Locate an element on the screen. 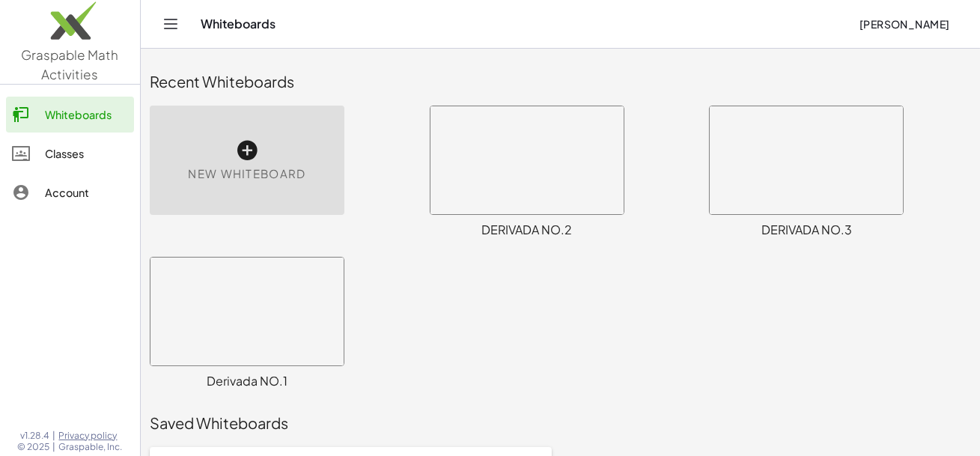  span: Graspable Math Activities is located at coordinates (70, 65).